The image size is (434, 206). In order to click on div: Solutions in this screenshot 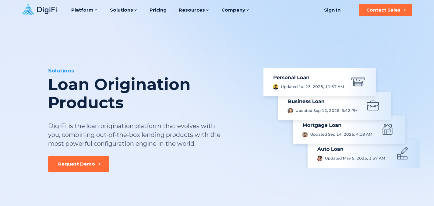, I will do `click(151, 71)`.